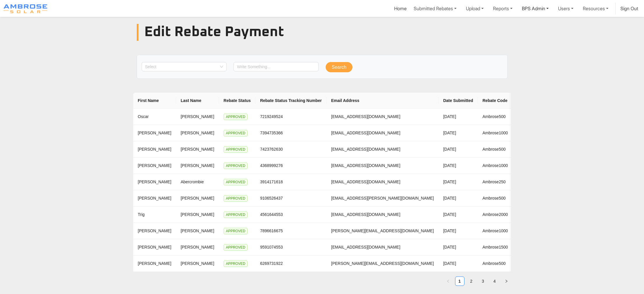  I want to click on td: Ambrose2000, so click(495, 215).